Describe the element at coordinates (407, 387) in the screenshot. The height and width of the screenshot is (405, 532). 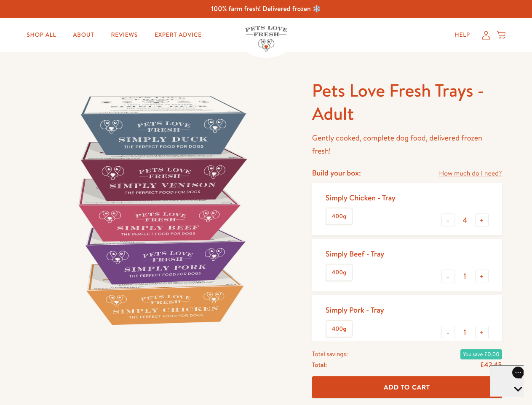
I see `button: Add To Cart` at that location.